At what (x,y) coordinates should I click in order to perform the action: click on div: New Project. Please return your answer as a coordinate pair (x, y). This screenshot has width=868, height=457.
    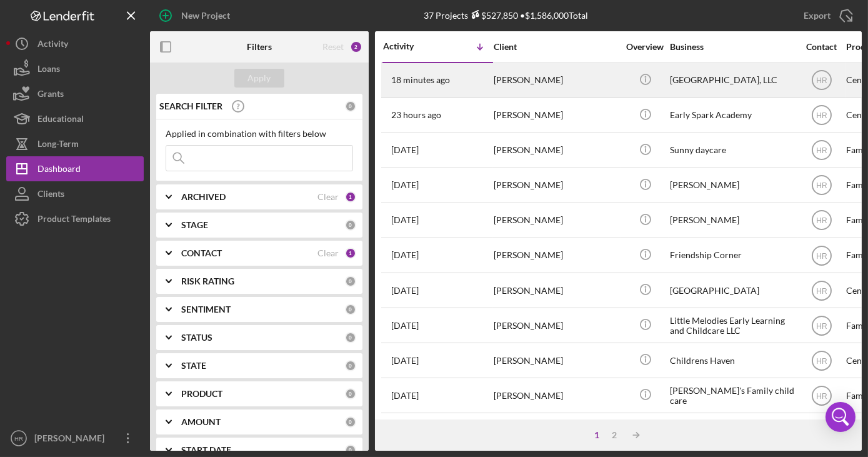
    Looking at the image, I should click on (206, 16).